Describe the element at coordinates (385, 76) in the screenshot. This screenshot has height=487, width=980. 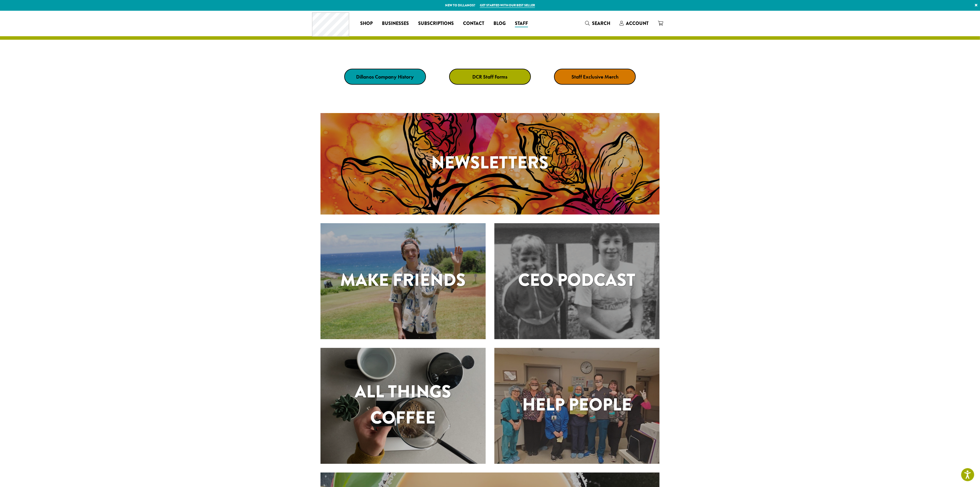
I see `strong: Dillanos Company History` at that location.